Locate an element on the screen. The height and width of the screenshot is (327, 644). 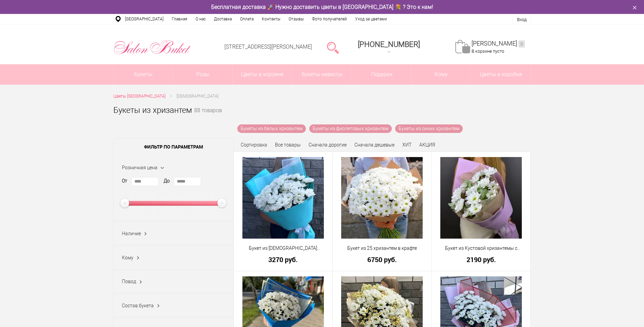
a: Все товары is located at coordinates (288, 145).